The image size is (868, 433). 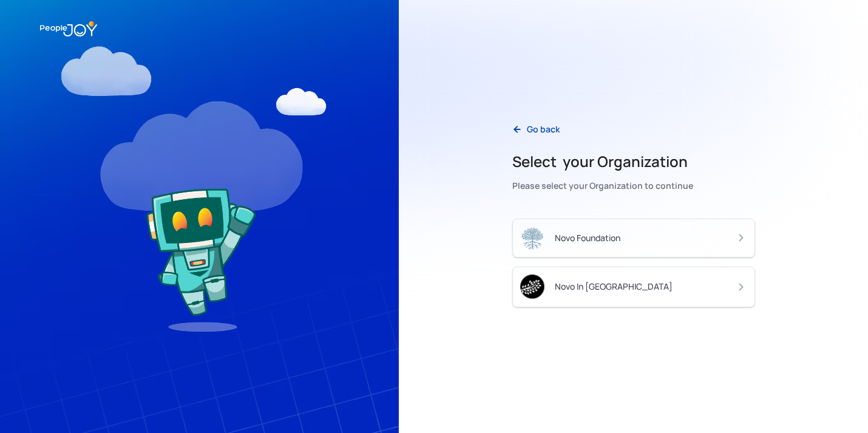 What do you see at coordinates (536, 130) in the screenshot?
I see `a: Go back` at bounding box center [536, 130].